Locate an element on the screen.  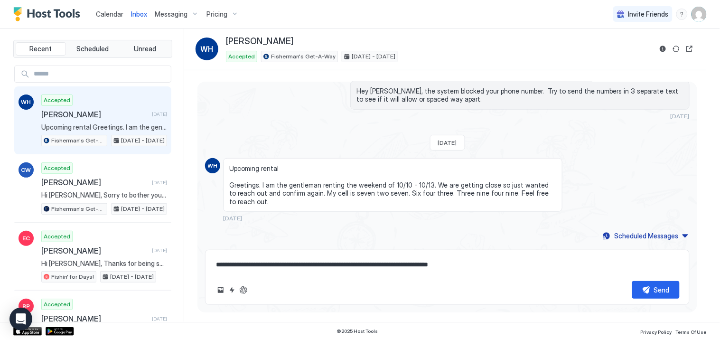
span: Recent is located at coordinates (40, 49).